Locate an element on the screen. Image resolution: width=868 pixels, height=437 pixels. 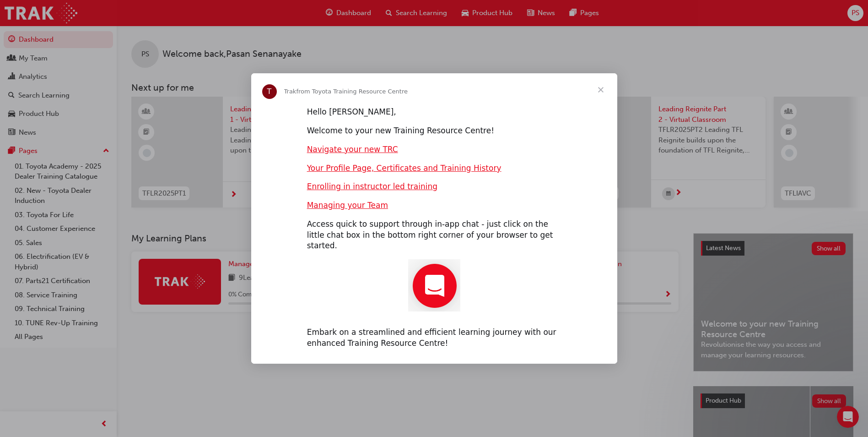
a: Your Profile Page, Certificates and Training History is located at coordinates (404, 168).